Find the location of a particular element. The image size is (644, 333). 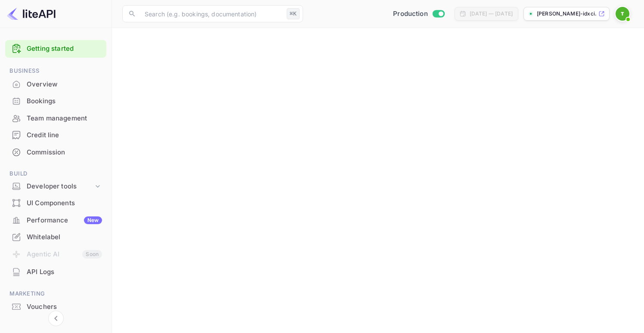

div: New is located at coordinates (93, 220).